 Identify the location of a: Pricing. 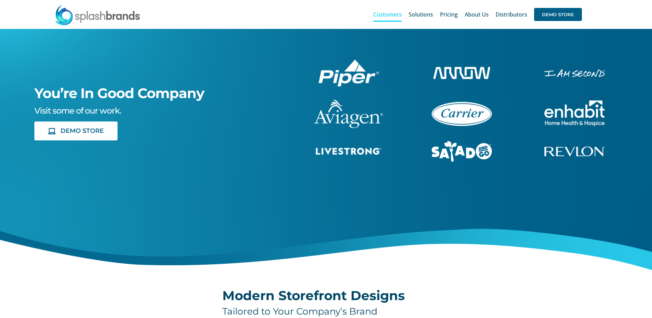
(449, 14).